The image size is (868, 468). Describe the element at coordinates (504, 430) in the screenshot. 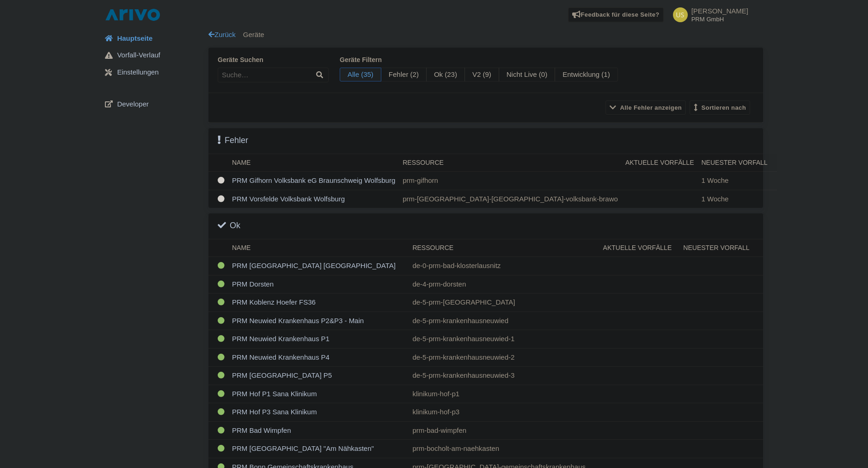

I see `td: prm-bad-wimpfen` at that location.